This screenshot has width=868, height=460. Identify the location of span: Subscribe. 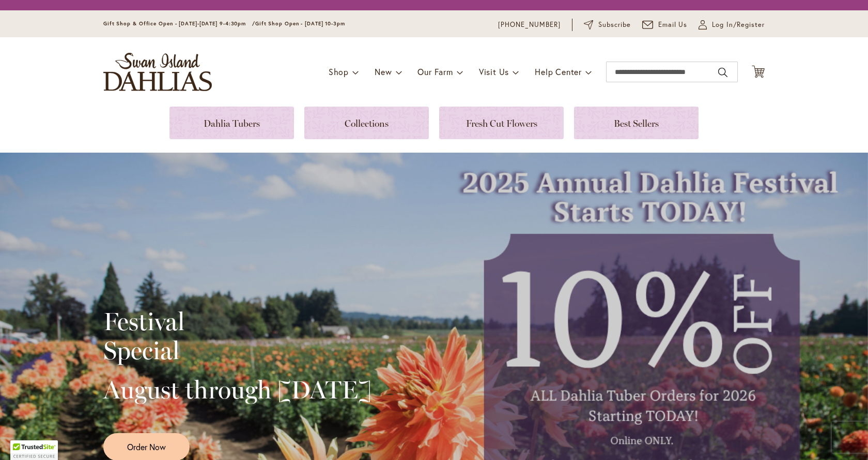
(615, 25).